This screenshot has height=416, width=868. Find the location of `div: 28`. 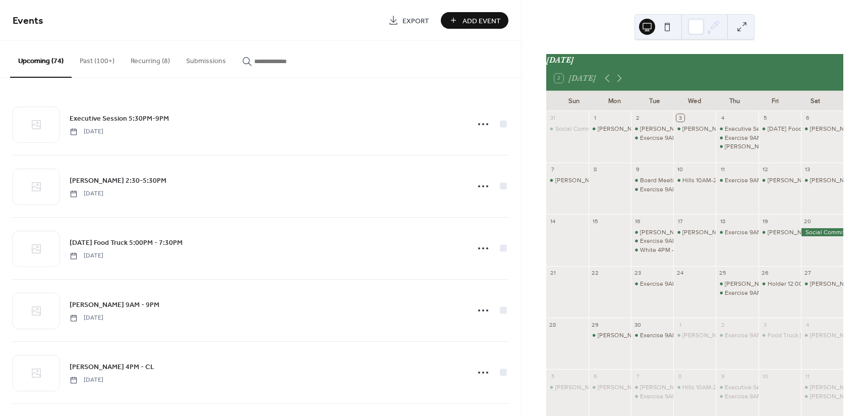

div: 28 is located at coordinates (553, 324).